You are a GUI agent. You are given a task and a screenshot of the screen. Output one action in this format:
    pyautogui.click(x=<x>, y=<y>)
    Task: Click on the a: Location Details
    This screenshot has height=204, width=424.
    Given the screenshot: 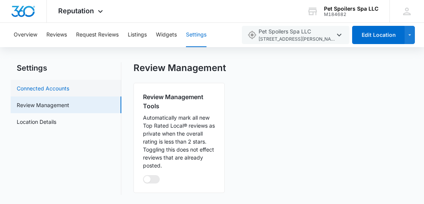 What is the action you would take?
    pyautogui.click(x=37, y=122)
    